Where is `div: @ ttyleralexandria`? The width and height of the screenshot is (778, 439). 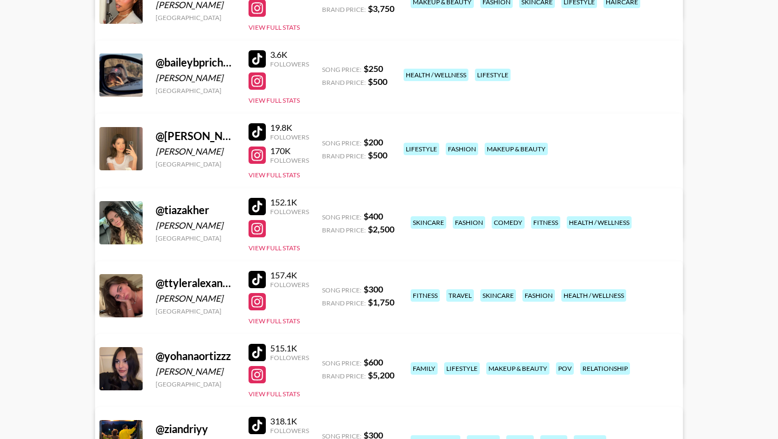 div: @ ttyleralexandria is located at coordinates (196, 283).